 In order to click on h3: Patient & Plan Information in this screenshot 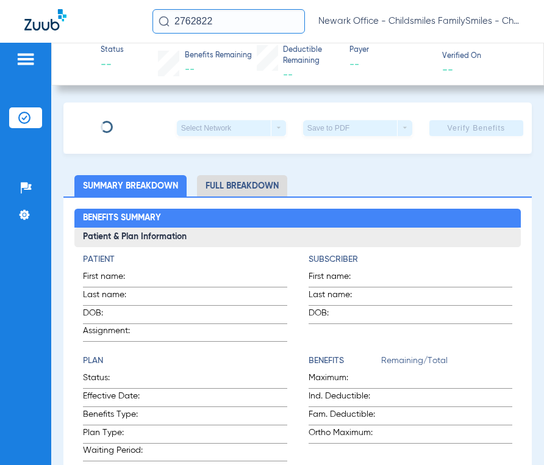, I will do `click(298, 237)`.